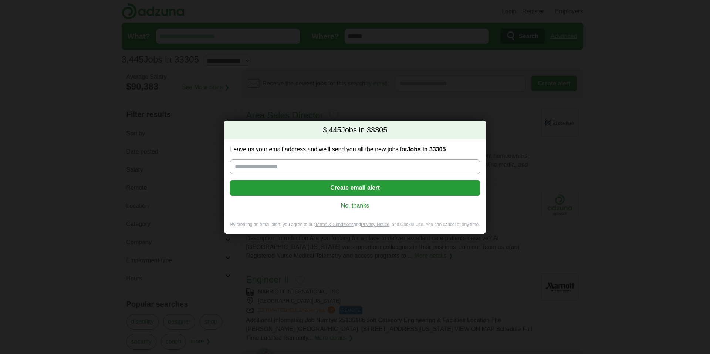 The image size is (710, 354). I want to click on strong: Jobs in 33305, so click(426, 149).